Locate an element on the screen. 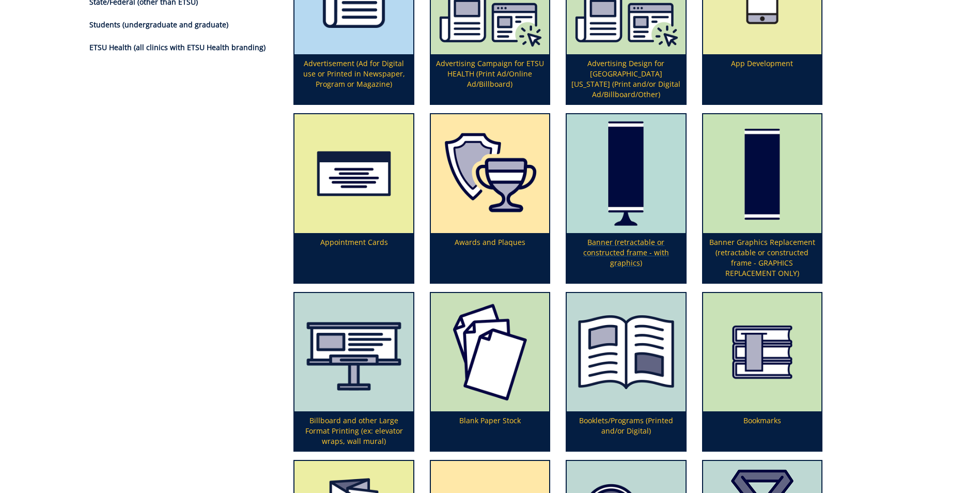 This screenshot has height=493, width=980. img: blank%20paper-65568471efb8f2.36674323.png is located at coordinates (490, 352).